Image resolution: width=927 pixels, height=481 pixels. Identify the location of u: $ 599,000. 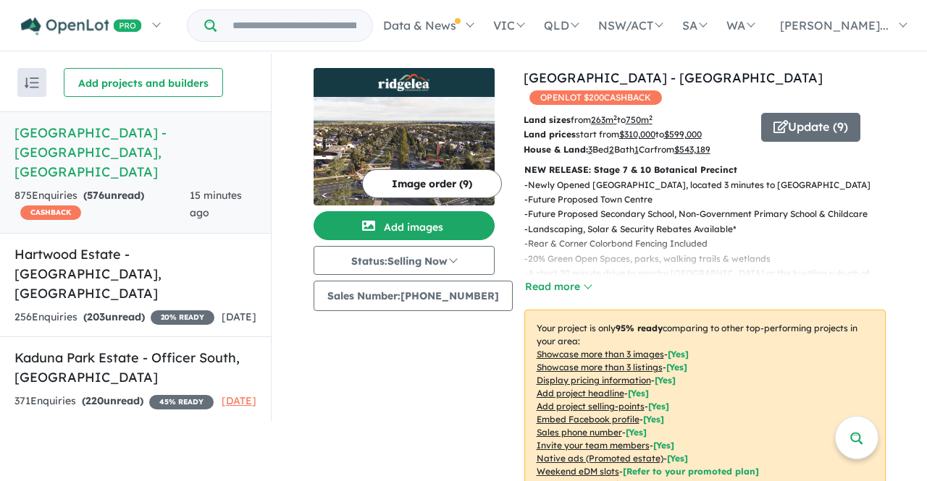
(683, 134).